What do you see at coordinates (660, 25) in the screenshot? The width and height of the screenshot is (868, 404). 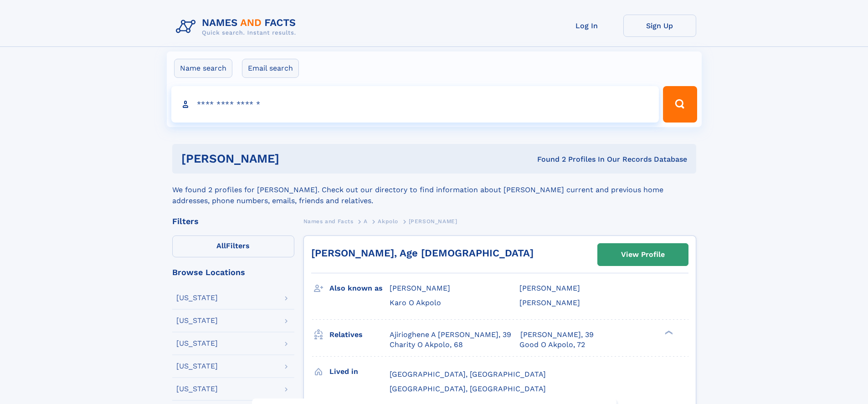 I see `a: Sign Up` at bounding box center [660, 25].